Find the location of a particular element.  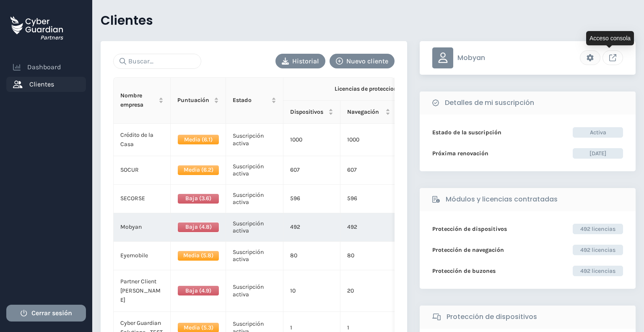

b: Estado de la suscripción is located at coordinates (467, 132).